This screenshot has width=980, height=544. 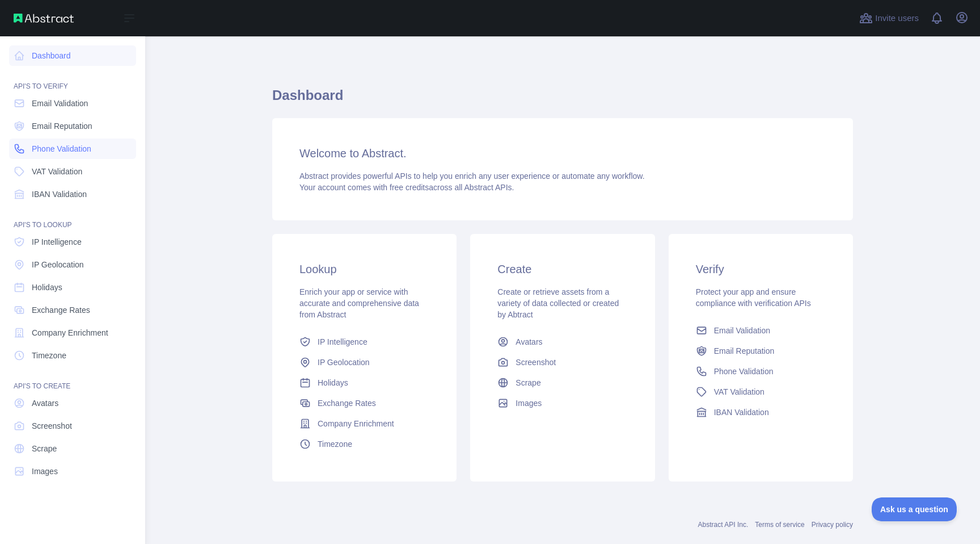 What do you see at coordinates (73, 379) in the screenshot?
I see `div: API'S TO CREATE` at bounding box center [73, 379].